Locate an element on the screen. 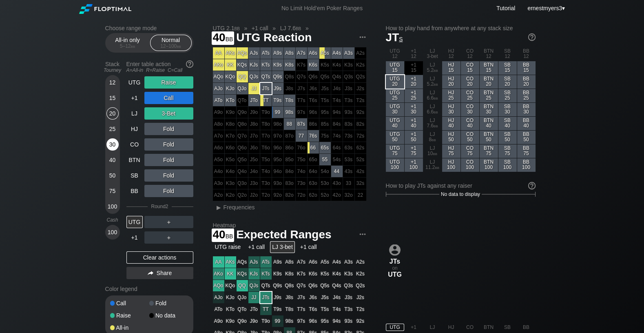 Image resolution: width=644 pixels, height=333 pixels. div: TT is located at coordinates (266, 100).